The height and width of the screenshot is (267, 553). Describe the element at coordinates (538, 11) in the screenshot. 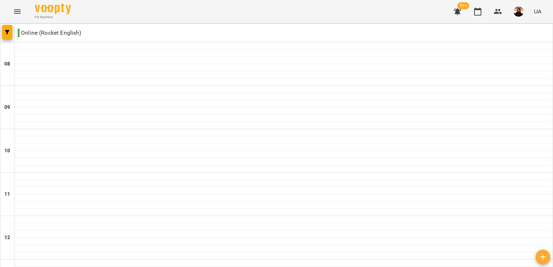

I see `button: UA` at that location.